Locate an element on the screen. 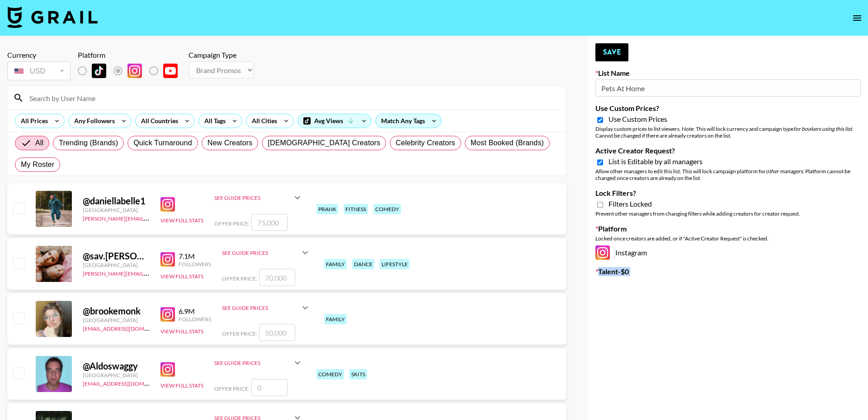 The width and height of the screenshot is (868, 420). div: All Countries is located at coordinates (158, 121).